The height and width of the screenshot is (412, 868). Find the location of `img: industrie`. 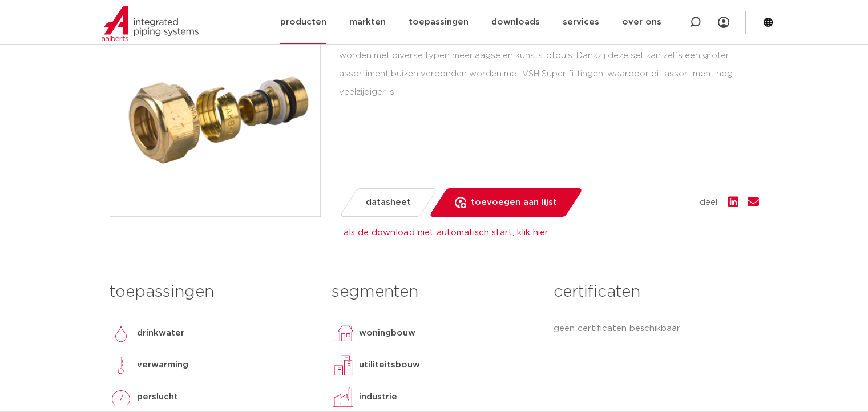

img: industrie is located at coordinates (343, 397).